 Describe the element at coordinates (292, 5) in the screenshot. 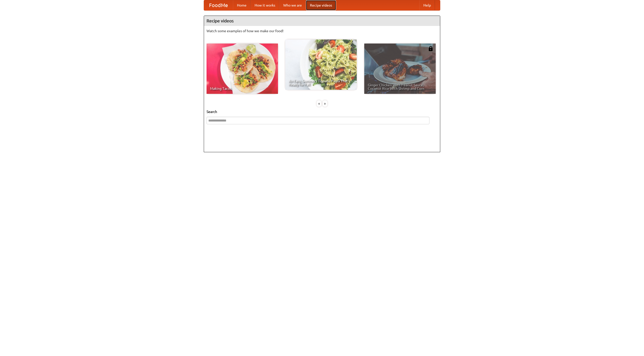

I see `a: Who we are` at that location.